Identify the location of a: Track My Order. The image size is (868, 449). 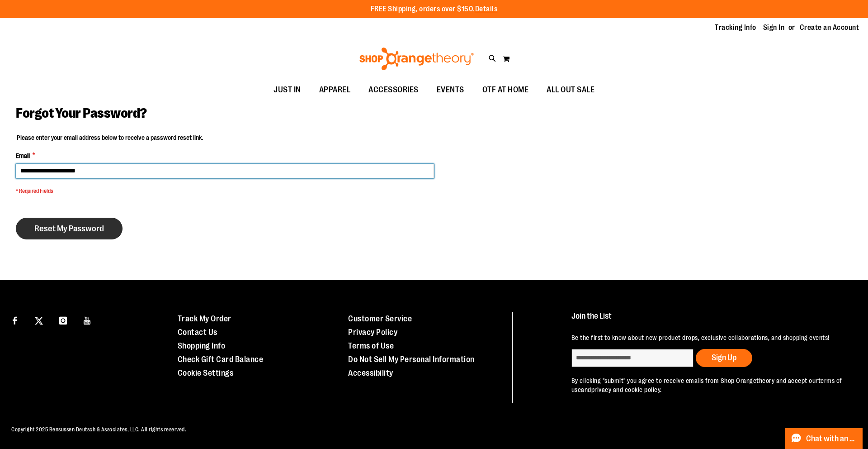
(204, 319).